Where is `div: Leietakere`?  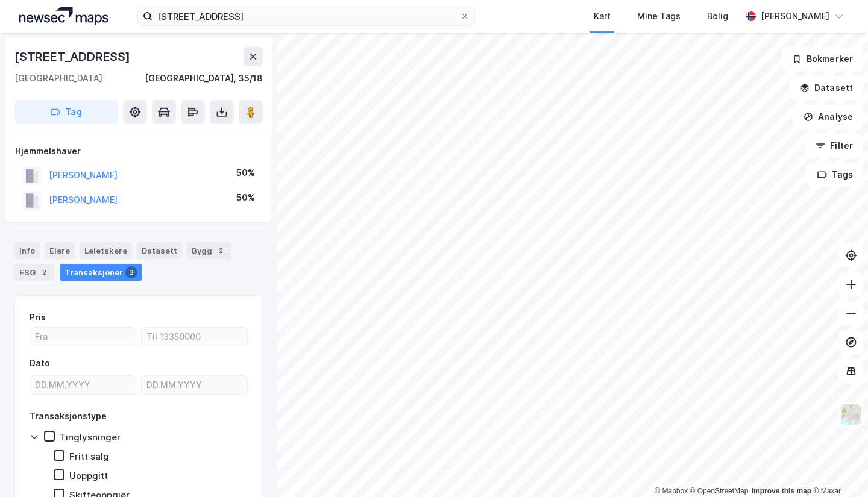
div: Leietakere is located at coordinates (106, 251).